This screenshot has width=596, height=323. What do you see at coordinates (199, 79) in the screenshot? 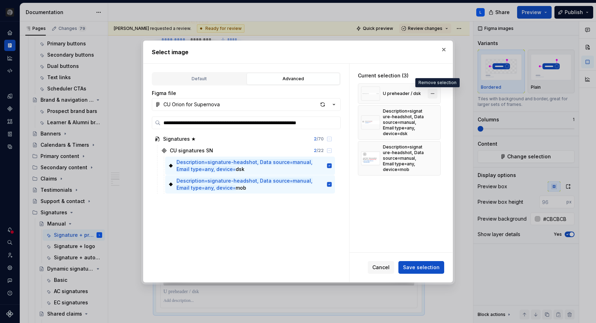
I see `div: Default` at bounding box center [199, 79].